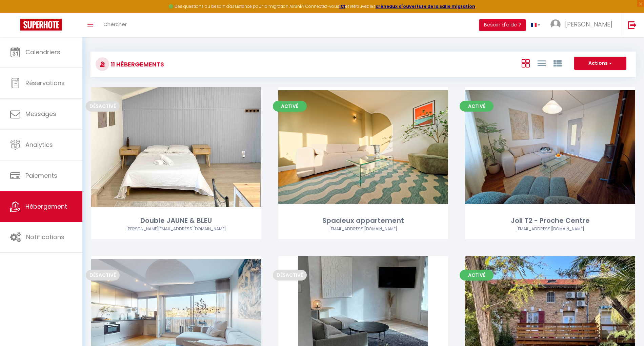 Image resolution: width=644 pixels, height=346 pixels. Describe the element at coordinates (39, 144) in the screenshot. I see `span: Analytics` at that location.